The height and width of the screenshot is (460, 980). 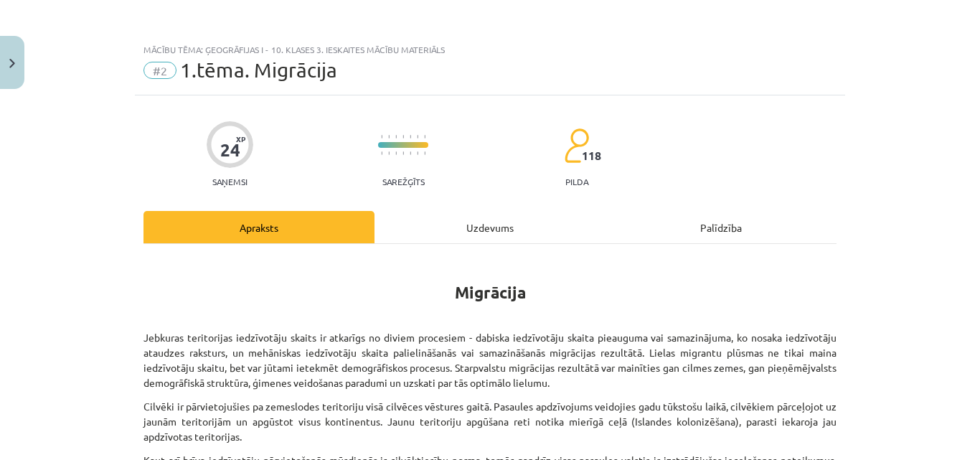 I want to click on div: 24, so click(x=230, y=150).